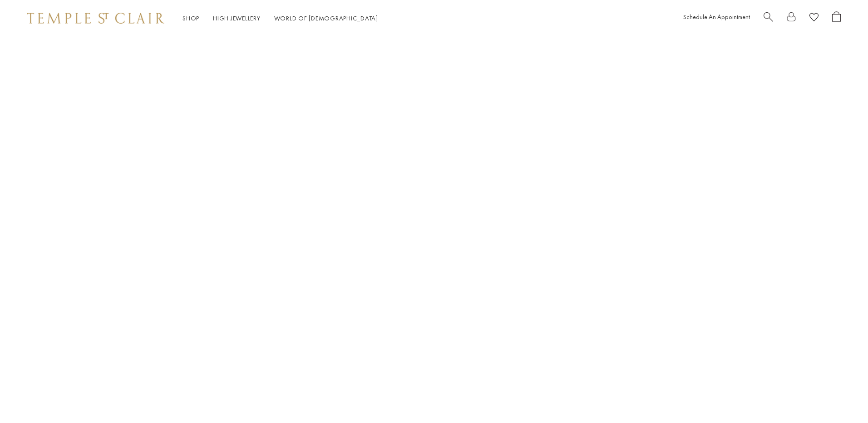 Image resolution: width=868 pixels, height=423 pixels. What do you see at coordinates (814, 18) in the screenshot?
I see `a: View Wishlist` at bounding box center [814, 18].